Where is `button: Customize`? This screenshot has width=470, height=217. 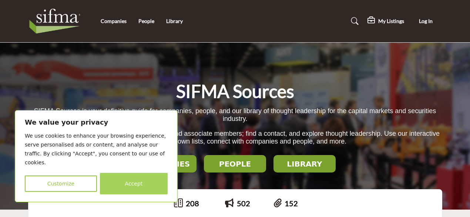
button: Customize is located at coordinates (61, 183).